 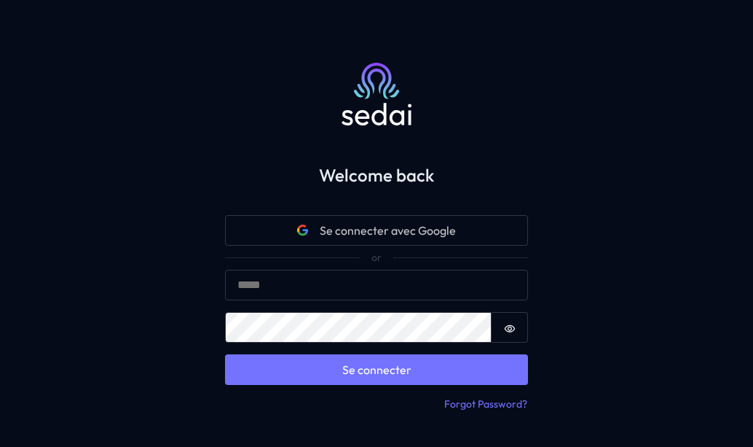 I want to click on button: Forgot Password?, so click(x=486, y=404).